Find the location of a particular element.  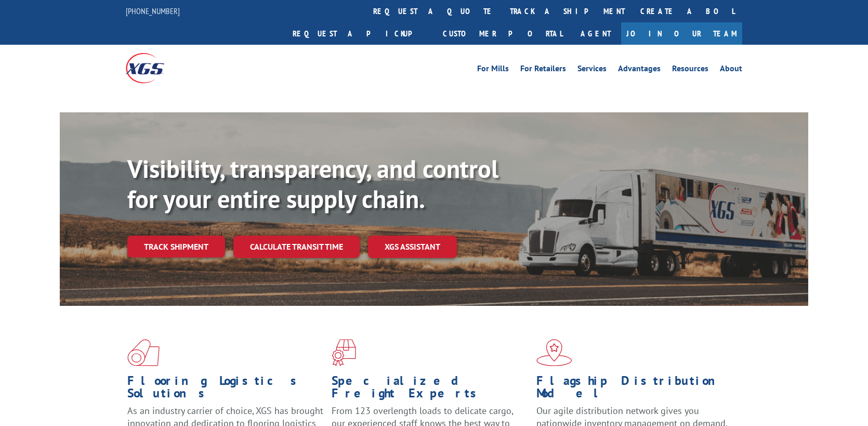

a: Resources is located at coordinates (690, 70).